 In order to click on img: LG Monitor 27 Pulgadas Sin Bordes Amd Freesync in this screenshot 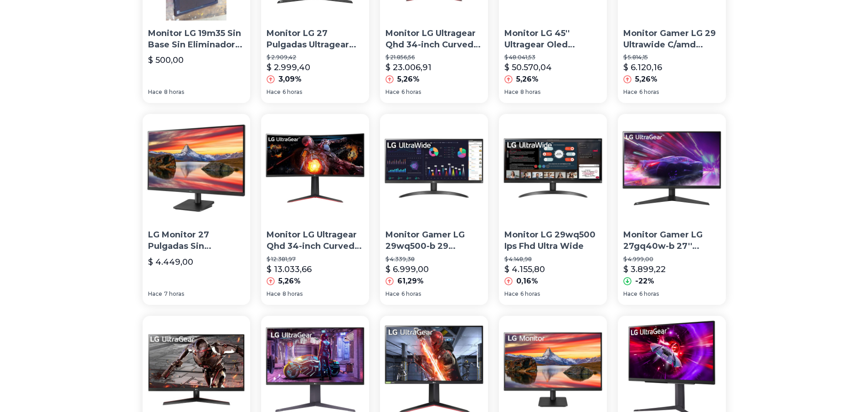, I will do `click(196, 168)`.